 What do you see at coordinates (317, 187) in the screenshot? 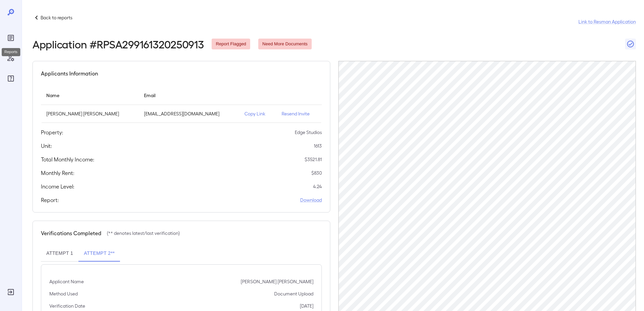
I see `p: 4.24` at bounding box center [317, 187].